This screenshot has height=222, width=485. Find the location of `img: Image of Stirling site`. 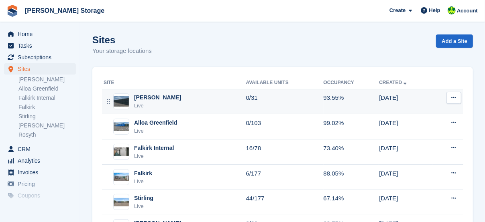

img: Image of Stirling site is located at coordinates (121, 202).